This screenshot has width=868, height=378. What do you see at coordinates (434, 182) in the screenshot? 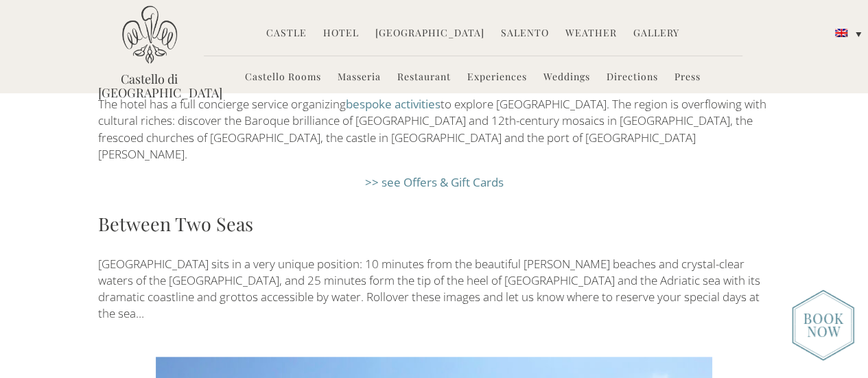
I see `a: >> see Offers & Gift Cards` at bounding box center [434, 182].